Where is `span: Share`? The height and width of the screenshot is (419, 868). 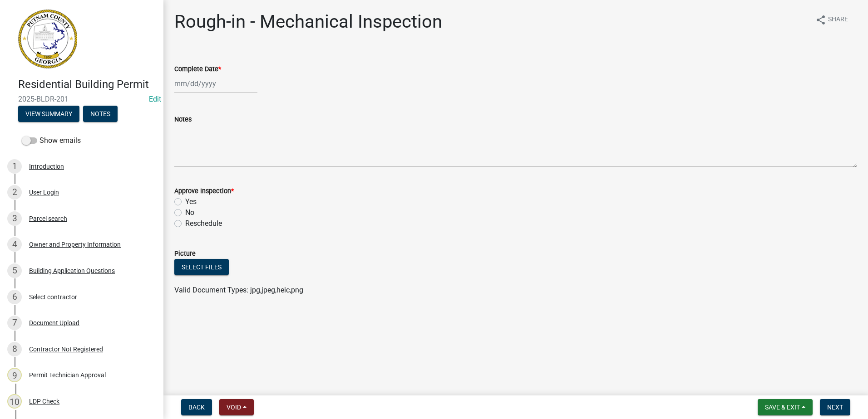
span: Share is located at coordinates (838, 20).